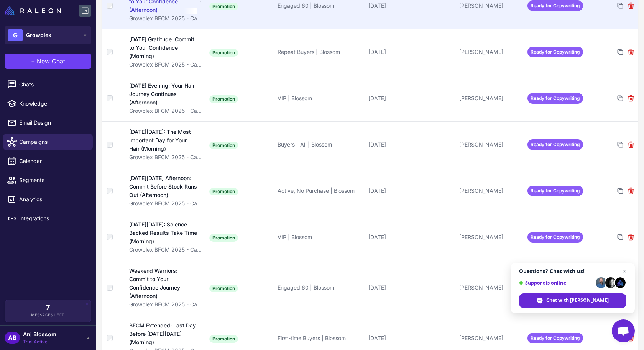 The image size is (644, 350). Describe the element at coordinates (48, 315) in the screenshot. I see `span: Messages Left` at that location.